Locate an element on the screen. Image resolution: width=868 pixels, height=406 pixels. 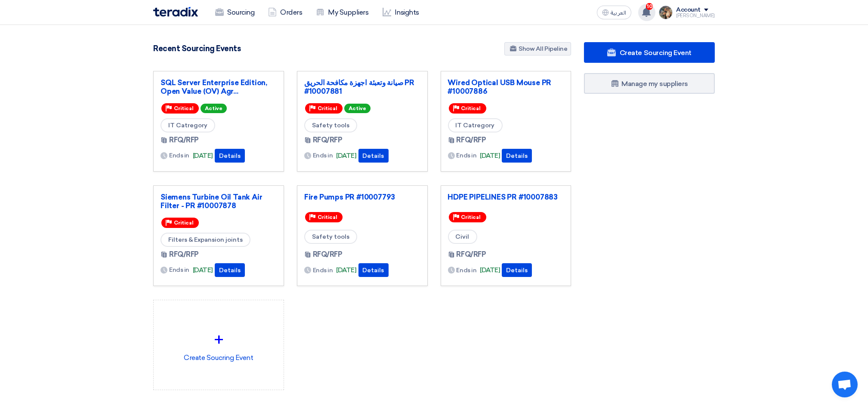
span: Filters & Expansion joints is located at coordinates (205, 240).